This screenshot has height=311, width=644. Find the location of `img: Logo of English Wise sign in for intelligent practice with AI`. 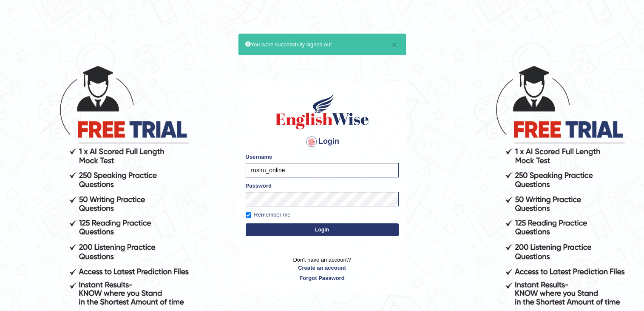

img: Logo of English Wise sign in for intelligent practice with AI is located at coordinates (322, 111).